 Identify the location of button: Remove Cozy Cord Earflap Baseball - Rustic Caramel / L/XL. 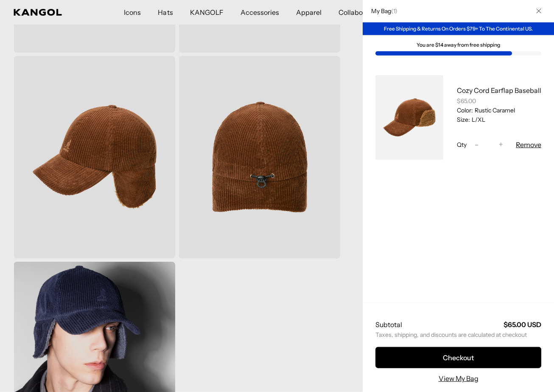
(529, 144).